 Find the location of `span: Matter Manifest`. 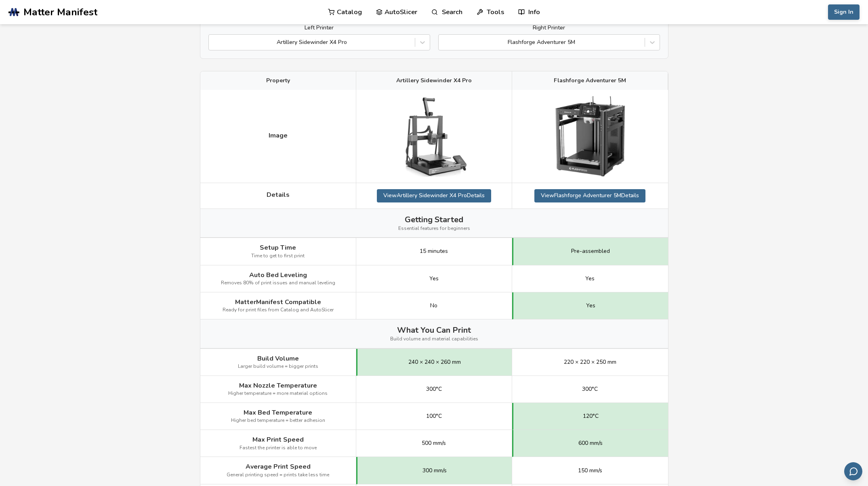

span: Matter Manifest is located at coordinates (60, 12).